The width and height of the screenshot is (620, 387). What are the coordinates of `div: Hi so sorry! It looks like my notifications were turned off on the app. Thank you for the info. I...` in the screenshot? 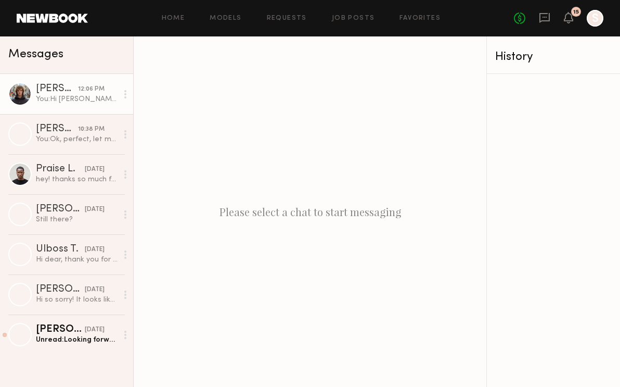 It's located at (77, 299).